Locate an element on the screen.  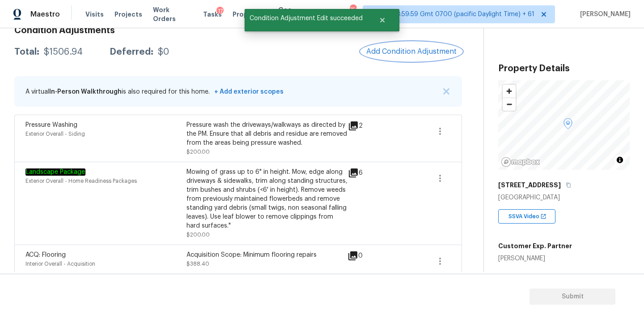
p: A virtual is also required for this home. is located at coordinates (155, 92).